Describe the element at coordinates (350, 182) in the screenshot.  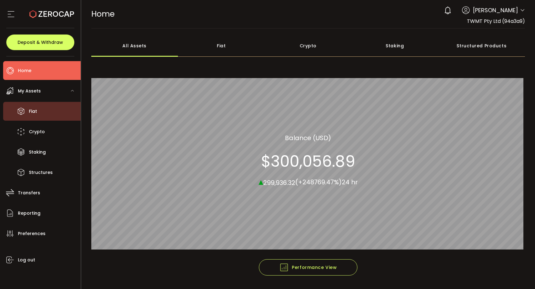
I see `span: 24 hr` at that location.